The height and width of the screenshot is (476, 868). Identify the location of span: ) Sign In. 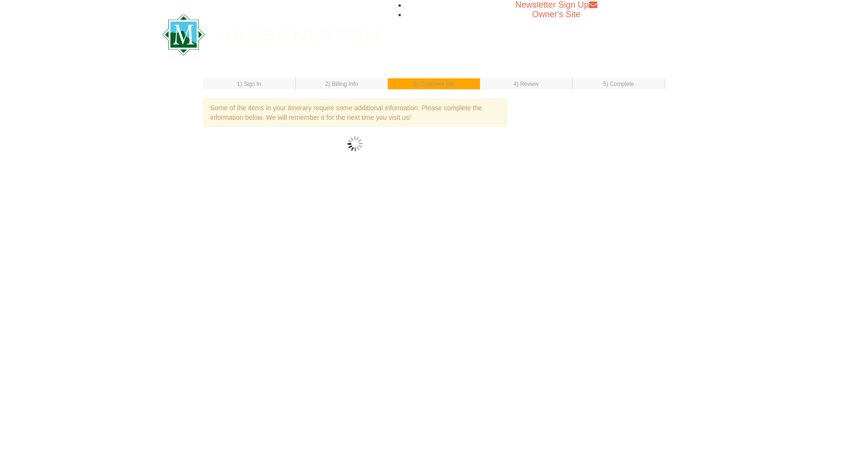
(251, 84).